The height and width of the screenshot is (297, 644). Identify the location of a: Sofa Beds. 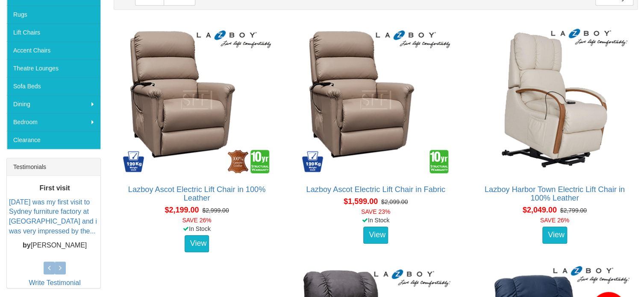
(53, 86).